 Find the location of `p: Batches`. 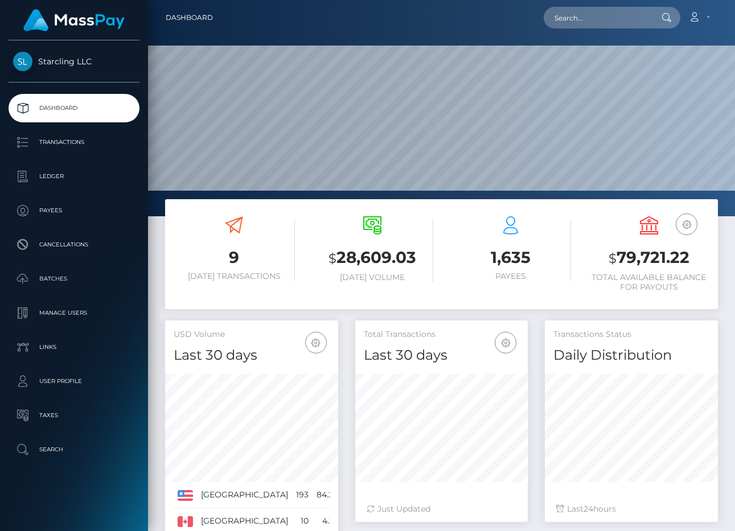

p: Batches is located at coordinates (74, 279).